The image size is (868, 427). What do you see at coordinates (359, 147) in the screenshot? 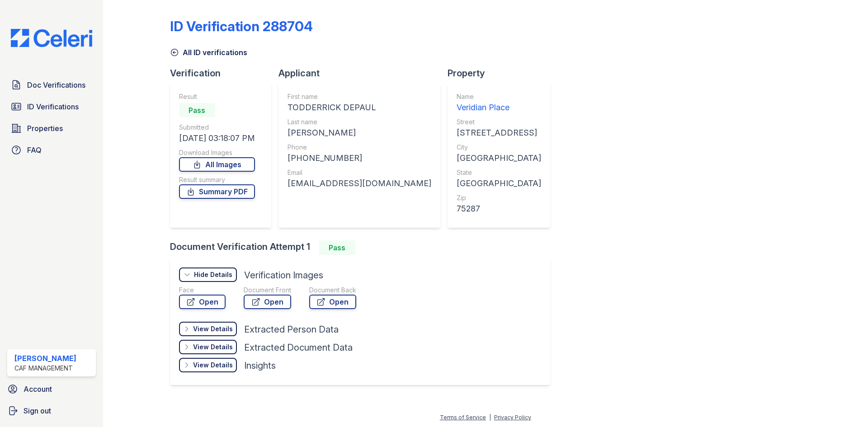
I see `div: Phone` at bounding box center [359, 147].